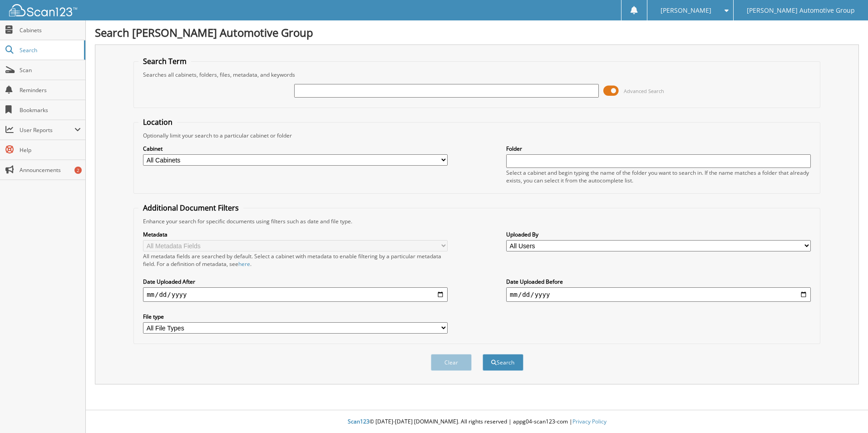 Image resolution: width=868 pixels, height=433 pixels. Describe the element at coordinates (191, 208) in the screenshot. I see `legend: Additional Document Filters` at that location.